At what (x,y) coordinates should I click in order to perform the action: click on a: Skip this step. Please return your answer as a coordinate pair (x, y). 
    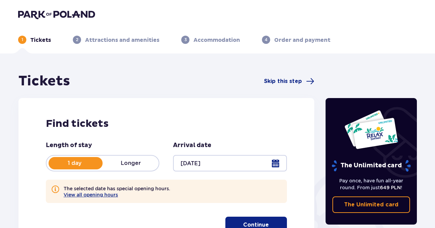
    Looking at the image, I should click on (289, 81).